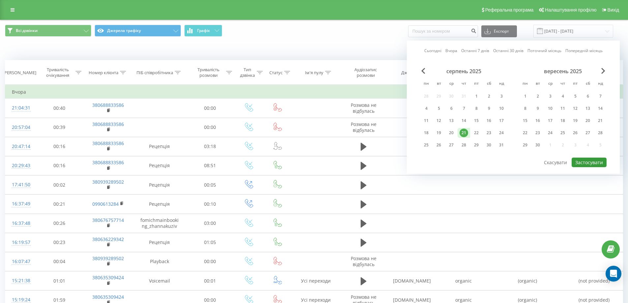 The width and height of the screenshot is (628, 303). Describe the element at coordinates (210, 262) in the screenshot. I see `td: 00:00` at that location.